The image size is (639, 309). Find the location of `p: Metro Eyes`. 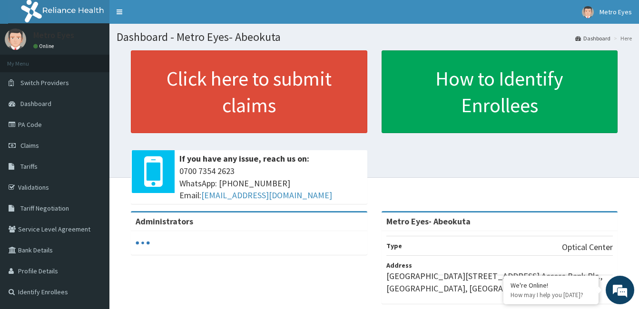

p: Metro Eyes is located at coordinates (54, 35).